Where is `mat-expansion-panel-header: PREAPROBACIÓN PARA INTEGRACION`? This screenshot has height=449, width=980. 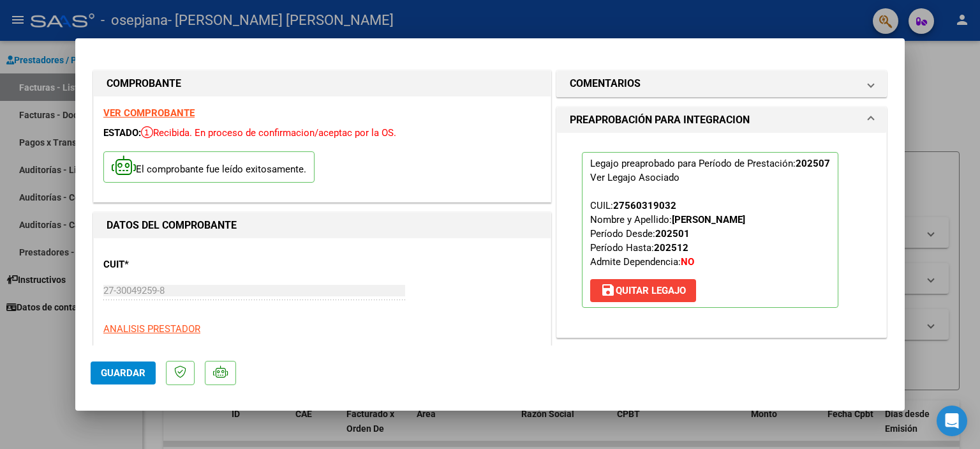 mat-expansion-panel-header: PREAPROBACIÓN PARA INTEGRACION is located at coordinates (721, 120).